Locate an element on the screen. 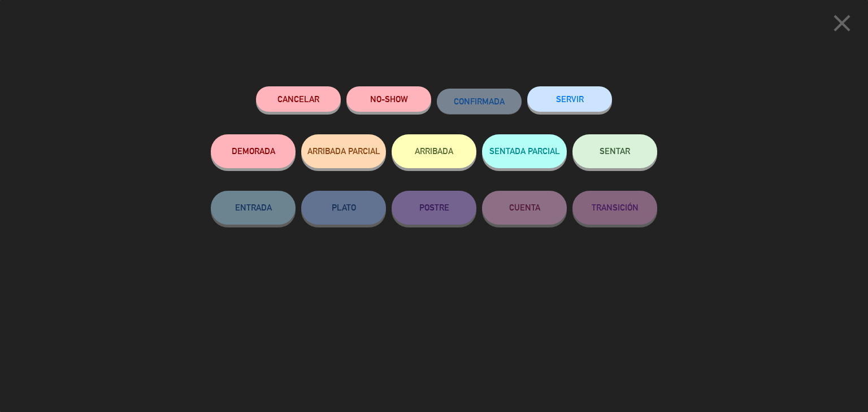 This screenshot has height=412, width=868. button: ENTRADA is located at coordinates (253, 208).